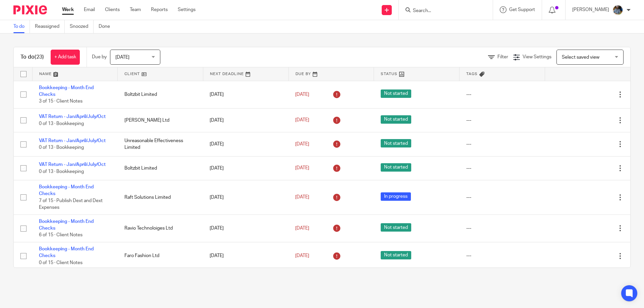  What do you see at coordinates (161, 197) in the screenshot?
I see `td: Raft Solutions Limited` at bounding box center [161, 197].